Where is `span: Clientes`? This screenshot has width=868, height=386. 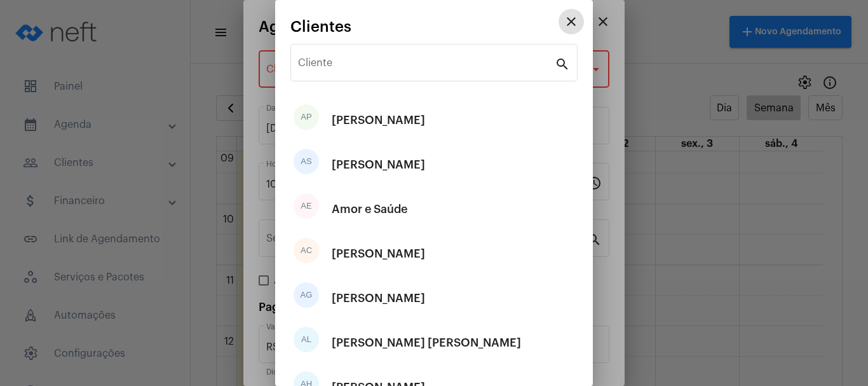 span: Clientes is located at coordinates (321, 27).